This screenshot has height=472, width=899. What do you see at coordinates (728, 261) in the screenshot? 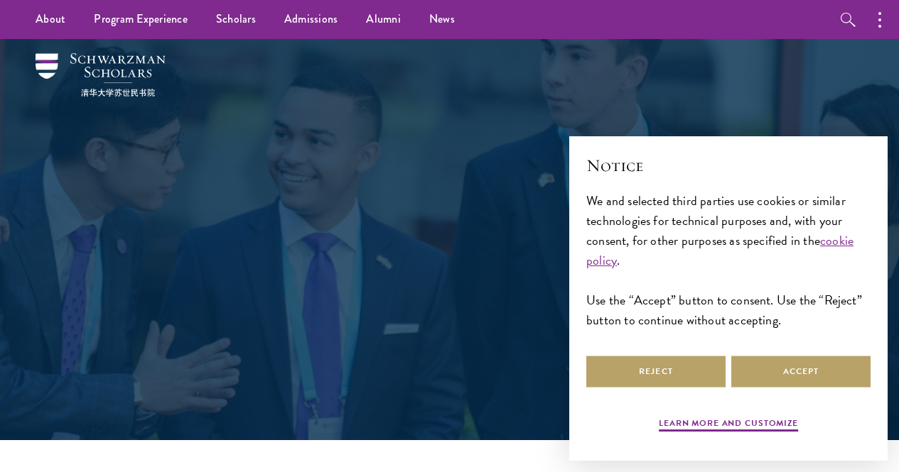
I see `div: We and selected third parties use cookies or similar technologies for technical purposes and, wit...` at bounding box center [728, 261].